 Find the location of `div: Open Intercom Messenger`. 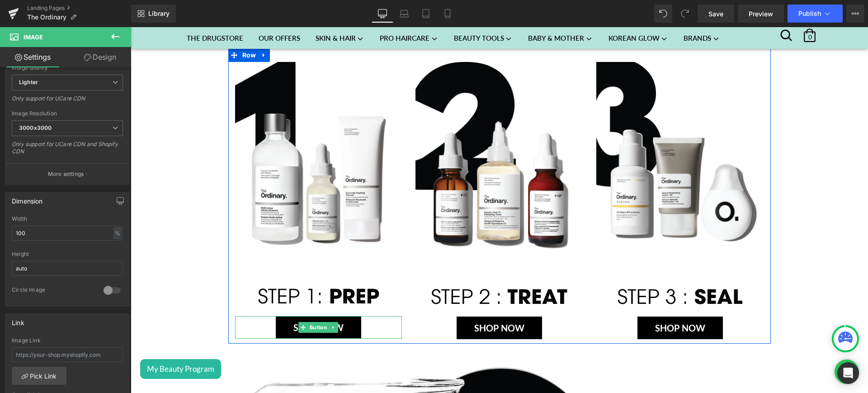

div: Open Intercom Messenger is located at coordinates (848, 373).